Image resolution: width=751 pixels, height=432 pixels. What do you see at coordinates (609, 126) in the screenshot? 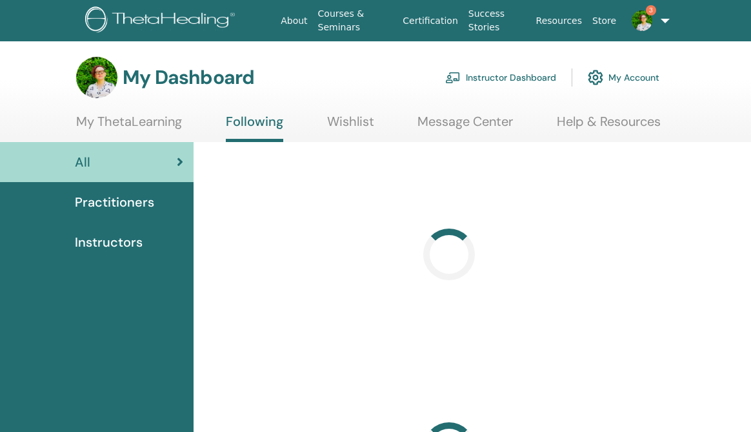
I see `a: Help & Resources` at bounding box center [609, 126].